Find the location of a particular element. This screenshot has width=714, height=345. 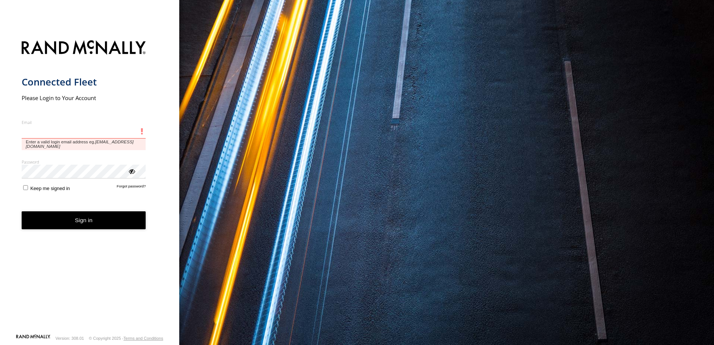

div: Version: 308.01 is located at coordinates (70, 338).